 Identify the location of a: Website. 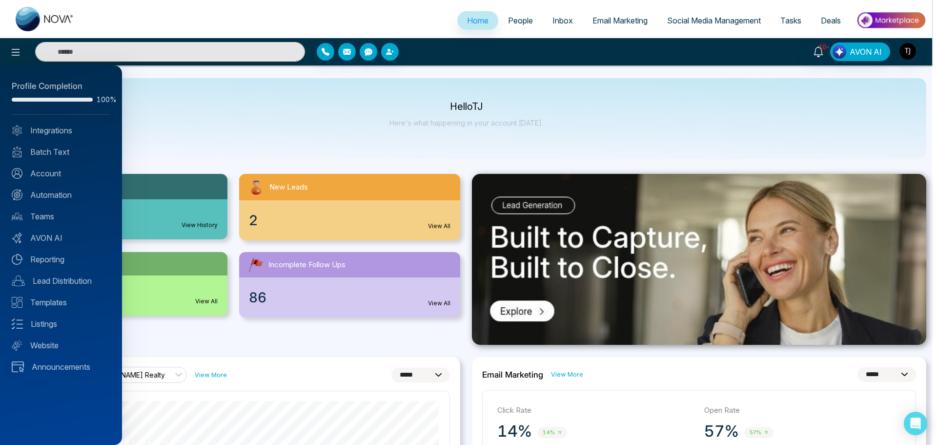
(61, 345).